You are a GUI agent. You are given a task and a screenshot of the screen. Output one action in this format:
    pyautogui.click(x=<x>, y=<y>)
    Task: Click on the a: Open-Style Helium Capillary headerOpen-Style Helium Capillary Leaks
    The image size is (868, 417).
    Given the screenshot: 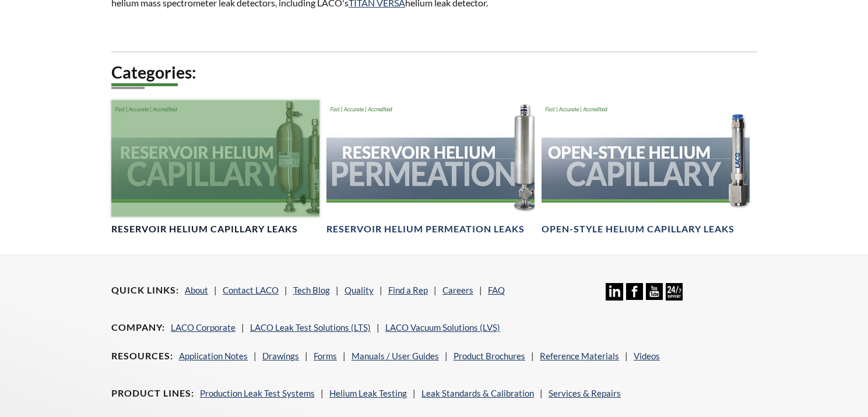 What is the action you would take?
    pyautogui.click(x=645, y=168)
    